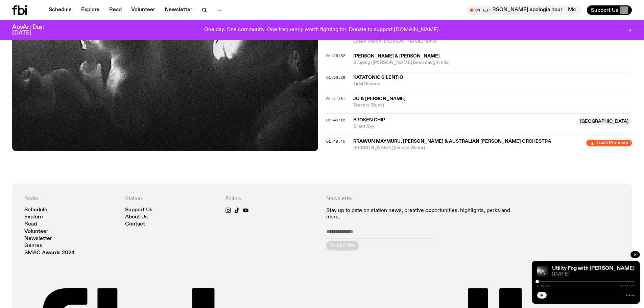 Image resolution: width=644 pixels, height=308 pixels. What do you see at coordinates (609, 143) in the screenshot?
I see `span: 🔥 Track Premiere` at bounding box center [609, 143].